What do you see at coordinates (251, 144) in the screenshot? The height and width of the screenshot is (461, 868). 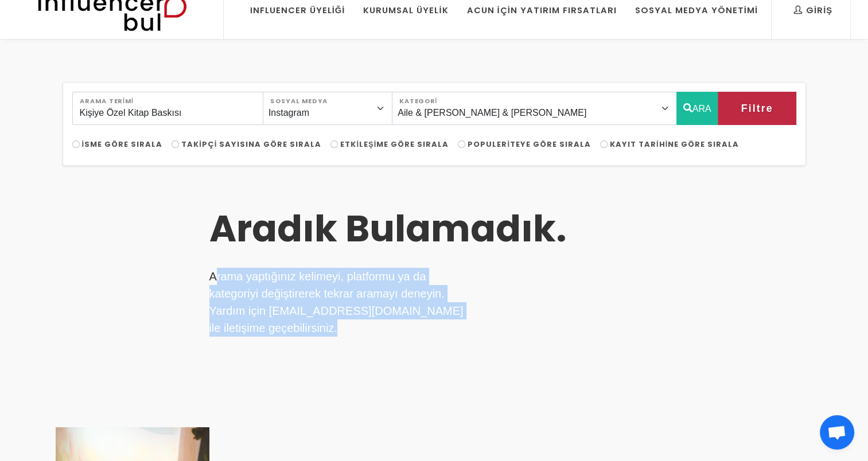 I see `span: Takipçi Sayısına Göre Sırala` at bounding box center [251, 144].